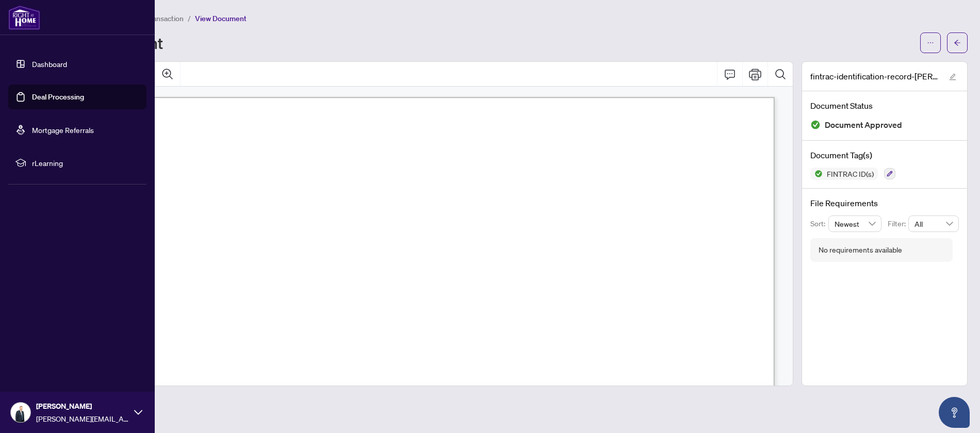 This screenshot has height=433, width=980. Describe the element at coordinates (850, 174) in the screenshot. I see `span: FINTRAC ID(s)` at that location.